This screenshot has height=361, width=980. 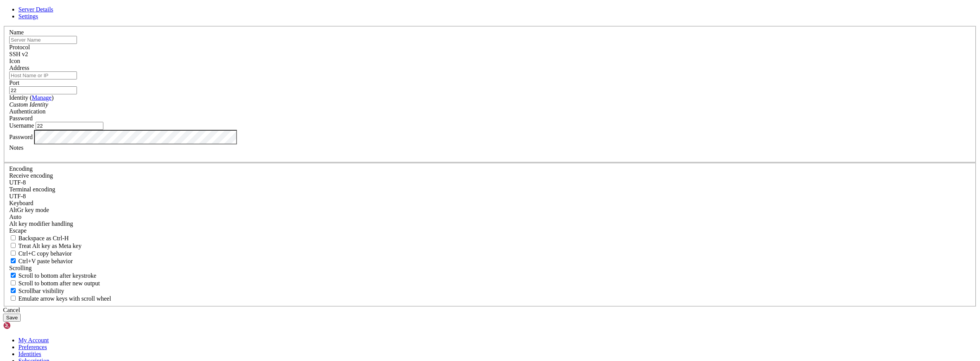 I want to click on label: When using the alternative screen buffer, and DECCKM (Application Cursor Keys) is active, mouse w..., so click(x=60, y=299).